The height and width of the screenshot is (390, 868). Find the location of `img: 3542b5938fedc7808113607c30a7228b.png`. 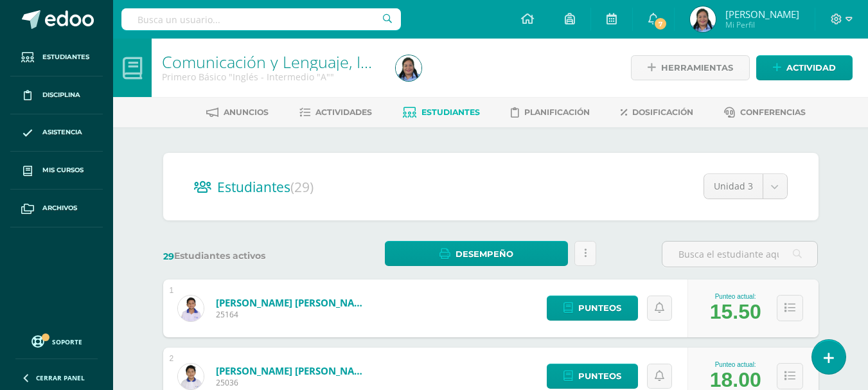

img: 3542b5938fedc7808113607c30a7228b.png is located at coordinates (191, 309).